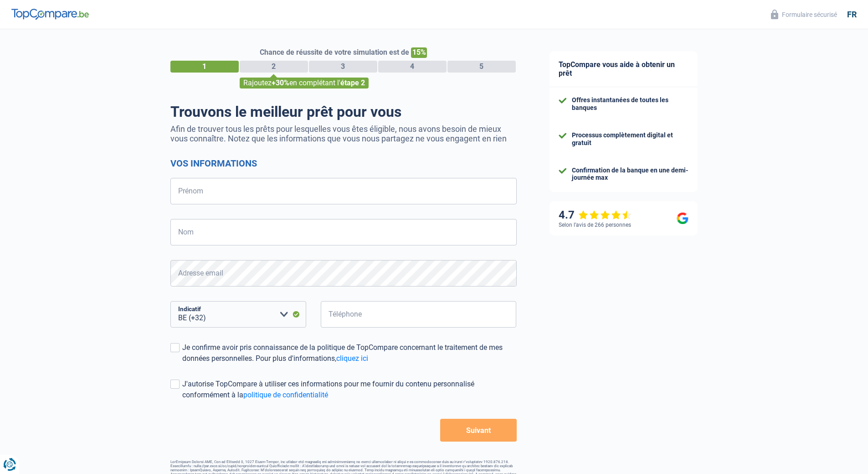  What do you see at coordinates (344, 163) in the screenshot?
I see `h2: Vos informations` at bounding box center [344, 163].